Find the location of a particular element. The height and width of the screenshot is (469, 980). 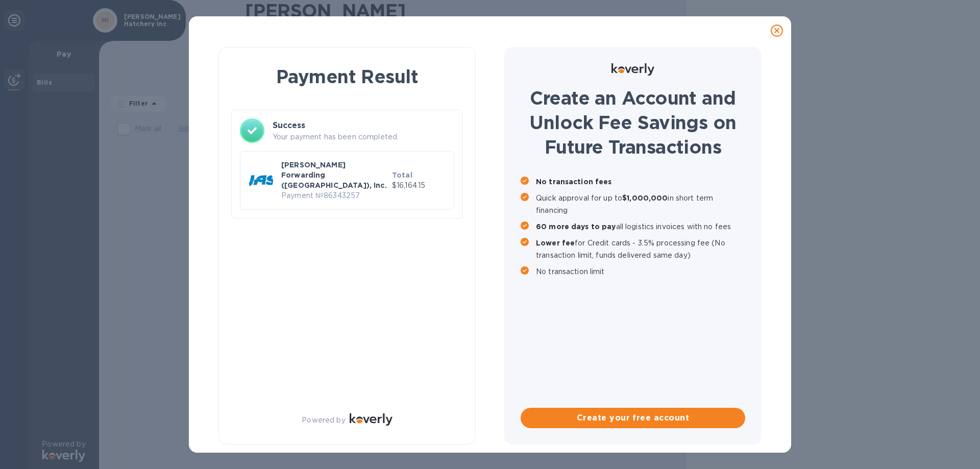

p: Quick approval for up to in short term financing is located at coordinates (641, 204).